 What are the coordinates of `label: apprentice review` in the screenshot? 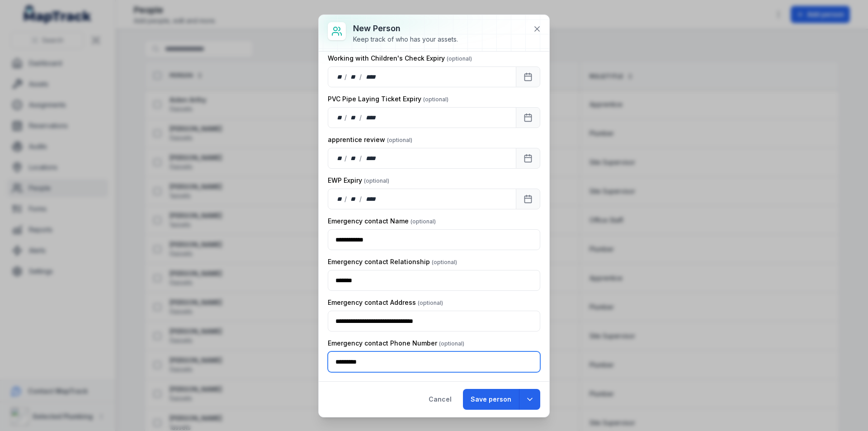 It's located at (370, 139).